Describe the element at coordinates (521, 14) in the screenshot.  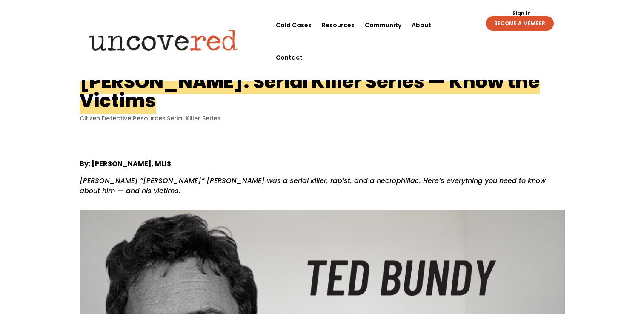
I see `a: Sign In` at that location.